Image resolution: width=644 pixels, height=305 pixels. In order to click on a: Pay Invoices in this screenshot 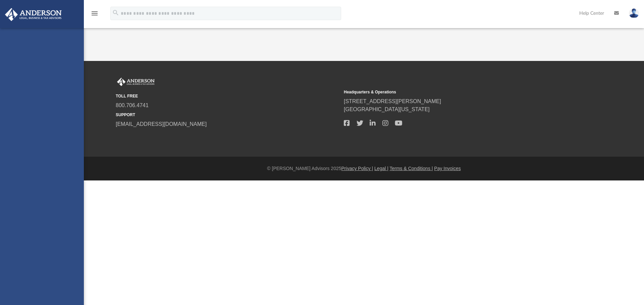, I will do `click(447, 168)`.